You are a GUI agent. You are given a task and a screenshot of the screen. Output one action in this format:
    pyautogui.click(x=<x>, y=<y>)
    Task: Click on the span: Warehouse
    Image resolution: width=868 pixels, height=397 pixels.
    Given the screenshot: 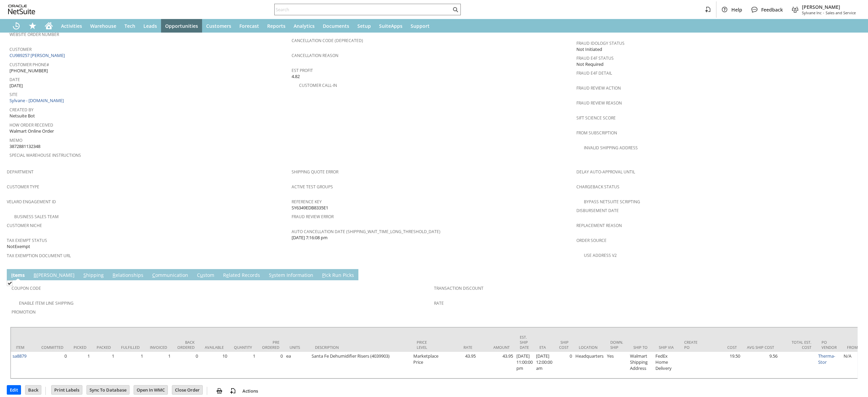 What is the action you would take?
    pyautogui.click(x=103, y=26)
    